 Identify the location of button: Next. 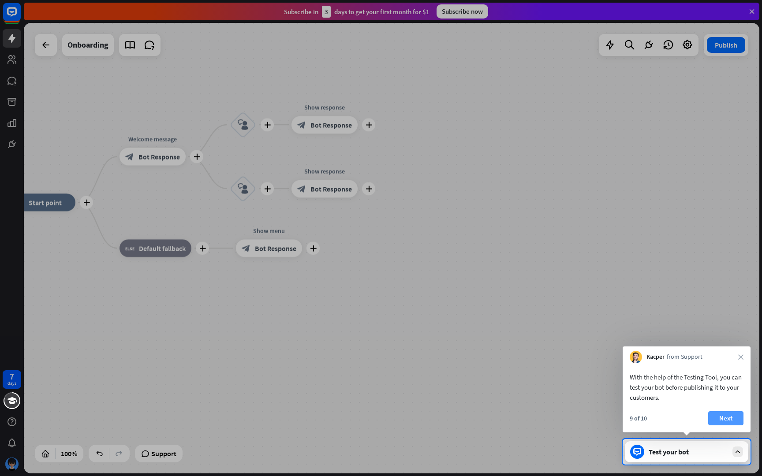
(726, 419).